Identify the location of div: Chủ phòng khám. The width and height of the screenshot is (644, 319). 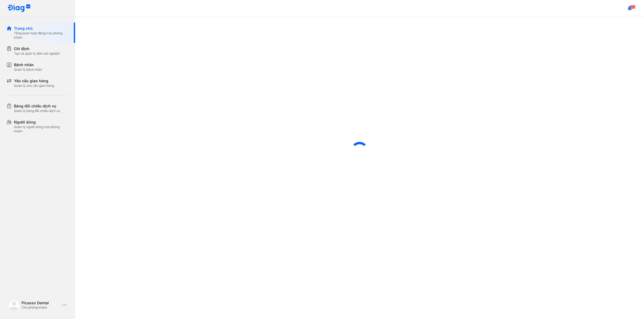
(41, 308).